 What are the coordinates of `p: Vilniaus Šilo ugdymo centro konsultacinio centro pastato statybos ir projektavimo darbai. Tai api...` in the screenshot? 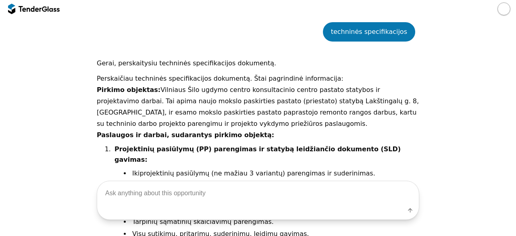 It's located at (258, 107).